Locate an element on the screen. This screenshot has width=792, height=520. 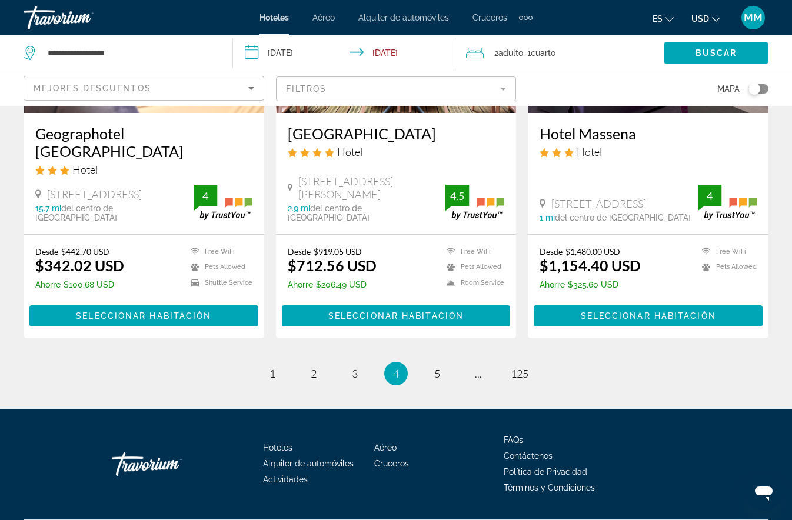
p: $100.68 USD is located at coordinates (79, 285).